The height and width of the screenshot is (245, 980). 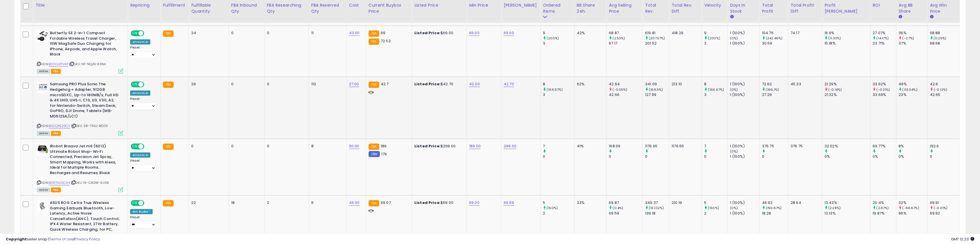 I want to click on div: 42.6, so click(x=944, y=84).